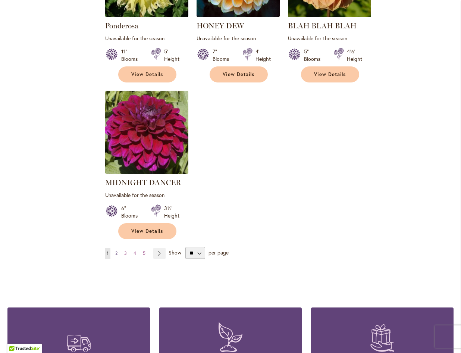 The height and width of the screenshot is (353, 461). Describe the element at coordinates (355, 55) in the screenshot. I see `div: 4½' Height` at that location.